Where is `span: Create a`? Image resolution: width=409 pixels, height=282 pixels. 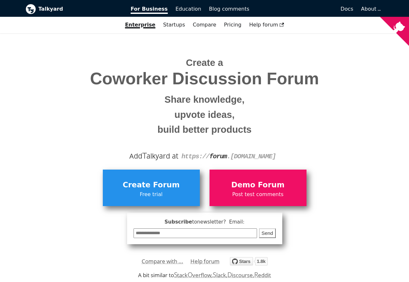
span: Create a is located at coordinates (204, 63).